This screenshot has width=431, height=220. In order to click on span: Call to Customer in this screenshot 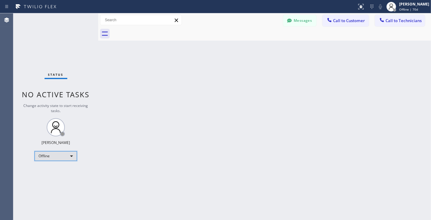, I will do `click(349, 21)`.